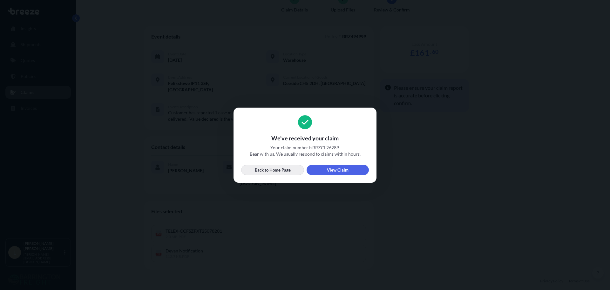 The width and height of the screenshot is (610, 290). What do you see at coordinates (305, 154) in the screenshot?
I see `span: Bear with us. We usually respond to claims within hours.` at bounding box center [305, 154].